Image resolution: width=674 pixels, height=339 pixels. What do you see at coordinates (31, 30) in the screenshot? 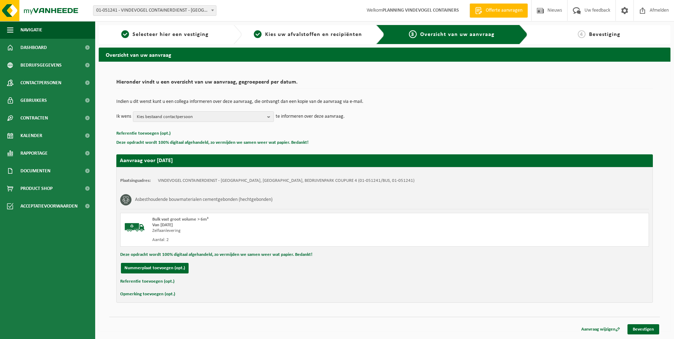
I see `span: Navigatie` at bounding box center [31, 30].